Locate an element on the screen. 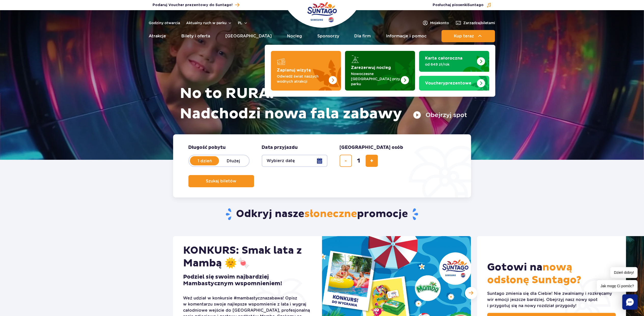 The image size is (644, 316). a: Mojekonto is located at coordinates (435, 23).